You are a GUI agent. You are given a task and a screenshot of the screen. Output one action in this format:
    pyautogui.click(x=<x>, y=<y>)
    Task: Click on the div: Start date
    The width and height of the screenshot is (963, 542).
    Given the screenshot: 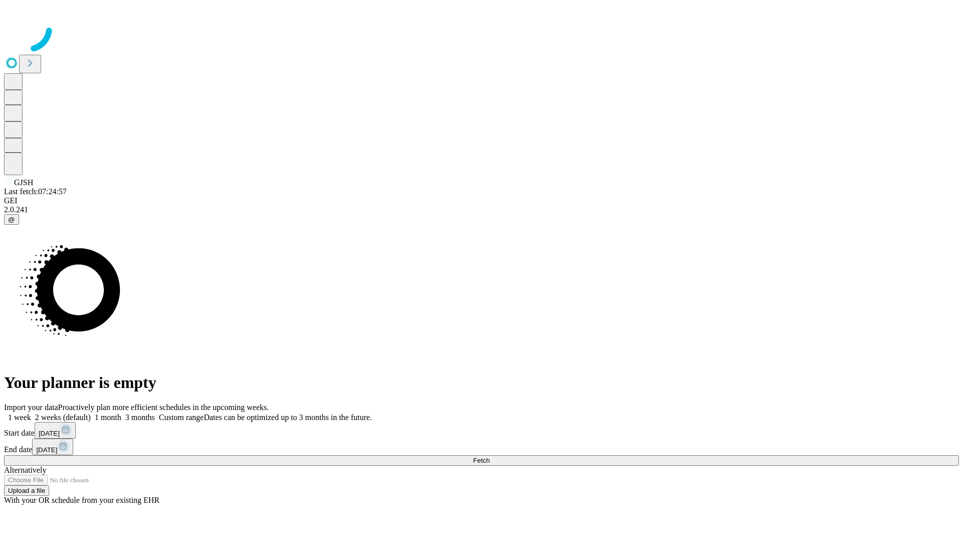 What is the action you would take?
    pyautogui.click(x=482, y=430)
    